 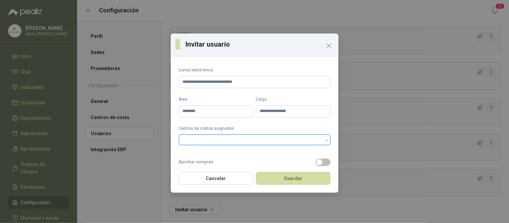 I want to click on label: Correo electrónico, so click(x=255, y=70).